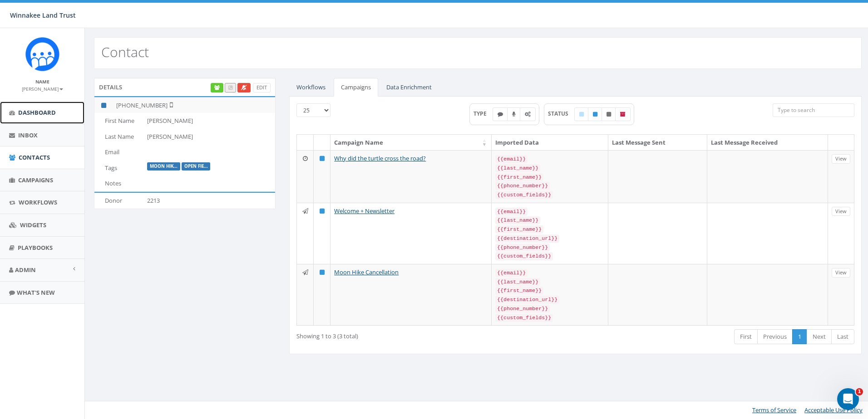  What do you see at coordinates (36, 293) in the screenshot?
I see `span: What's New` at bounding box center [36, 293].